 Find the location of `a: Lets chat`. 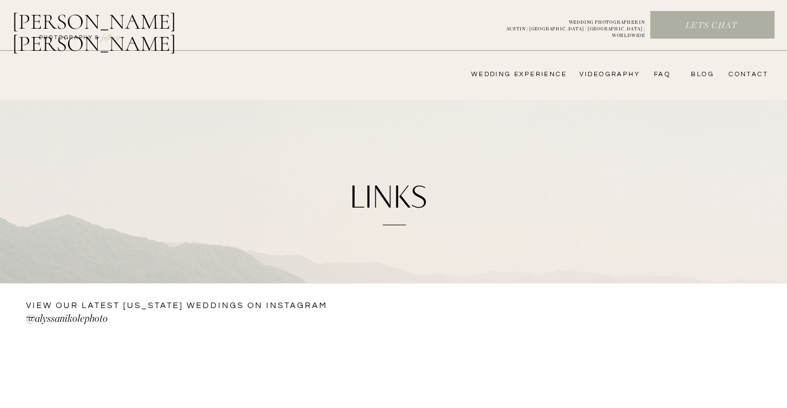

a: Lets chat is located at coordinates (712, 26).